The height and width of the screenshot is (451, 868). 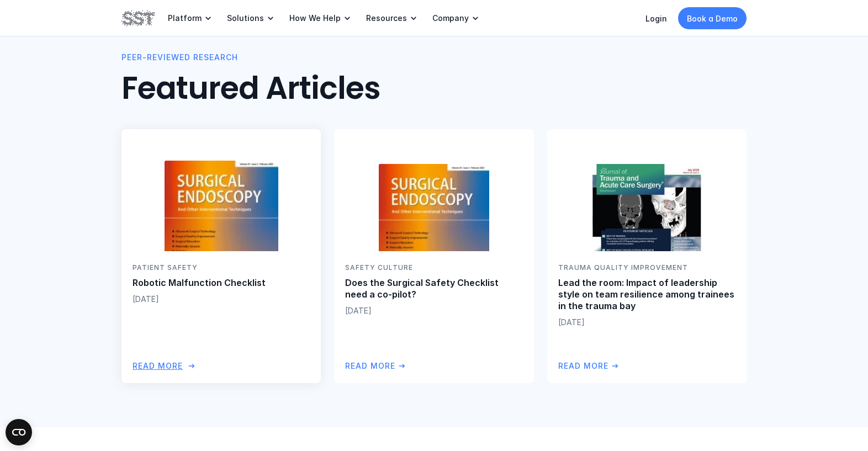 What do you see at coordinates (434, 256) in the screenshot?
I see `a: Surgical Endoscopy journal coverSAFETY CULTUREDoes the Surgical Safety Checklist need a co-pilot?...` at bounding box center [434, 256].